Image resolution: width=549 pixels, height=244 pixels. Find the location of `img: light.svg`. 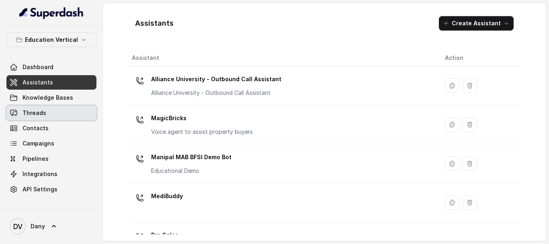

img: light.svg is located at coordinates (51, 13).